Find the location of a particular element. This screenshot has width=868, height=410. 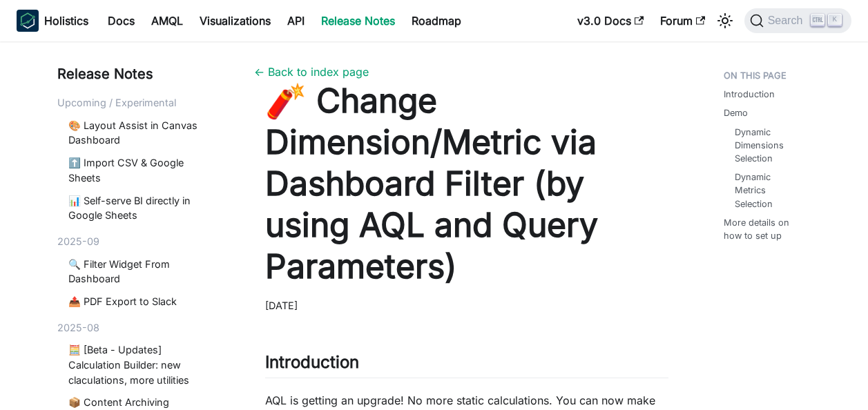

a: Dynamic Dimensions Selection is located at coordinates (767, 145).